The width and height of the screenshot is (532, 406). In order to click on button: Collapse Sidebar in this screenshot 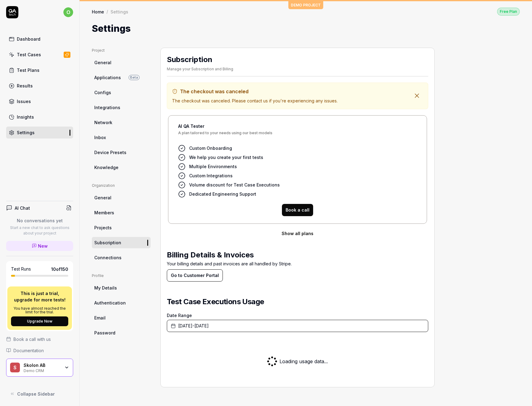, I will do `click(40, 394)`.